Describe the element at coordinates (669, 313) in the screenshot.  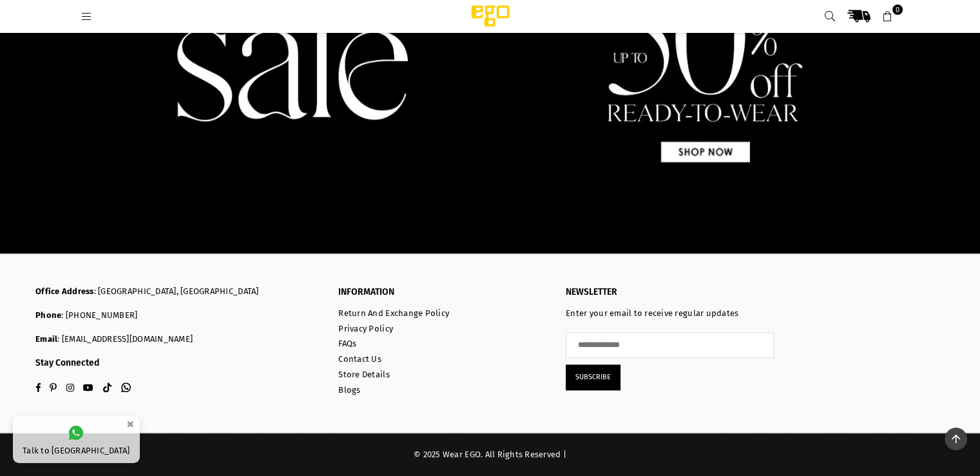
I see `p: Enter your email to receive regular updates` at that location.